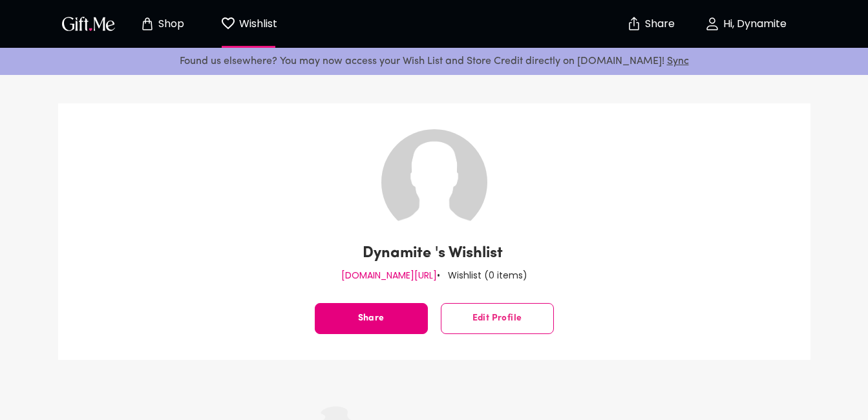 This screenshot has width=868, height=420. I want to click on p: Hi, Dynamite, so click(753, 24).